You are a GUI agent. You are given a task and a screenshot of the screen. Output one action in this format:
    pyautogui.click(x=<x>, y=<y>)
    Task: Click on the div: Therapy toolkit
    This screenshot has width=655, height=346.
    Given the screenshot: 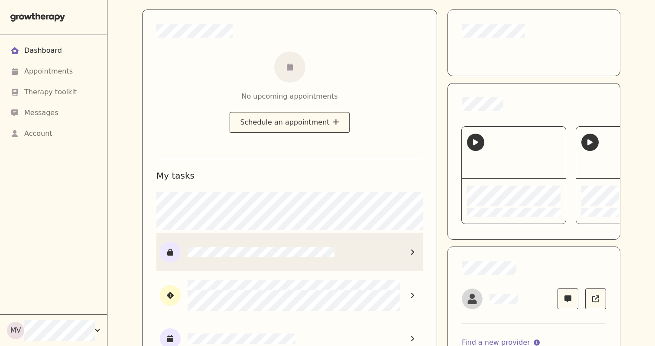 What is the action you would take?
    pyautogui.click(x=50, y=92)
    